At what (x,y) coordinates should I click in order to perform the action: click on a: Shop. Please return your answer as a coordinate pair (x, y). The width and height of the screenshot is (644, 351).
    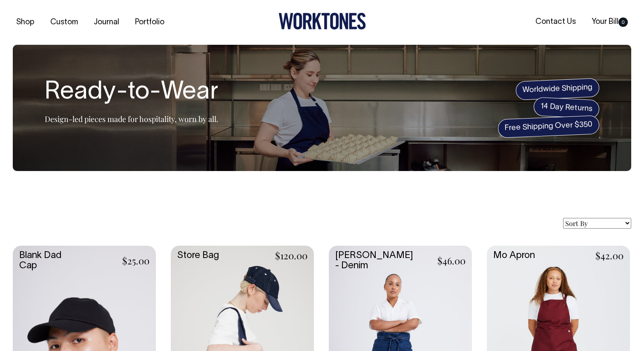
    Looking at the image, I should click on (25, 22).